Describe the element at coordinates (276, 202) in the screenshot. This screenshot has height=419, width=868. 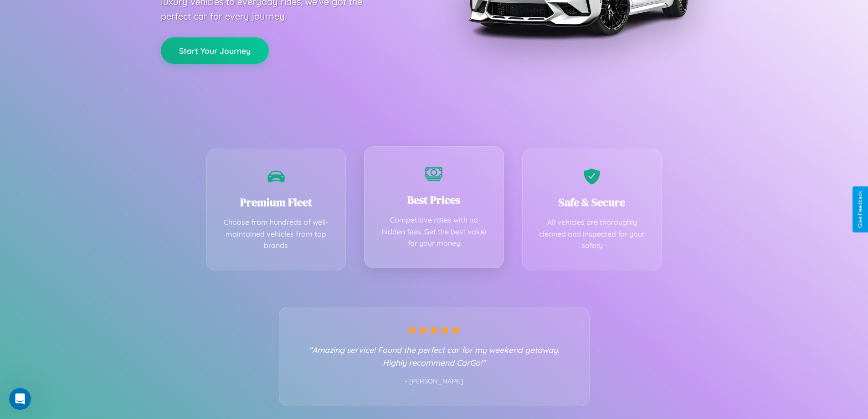
I see `h3: Premium Fleet` at that location.